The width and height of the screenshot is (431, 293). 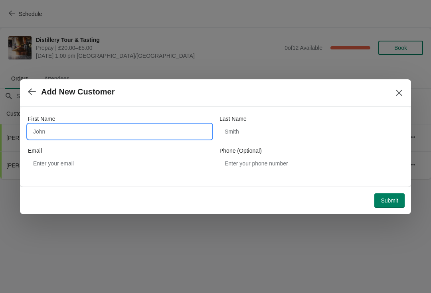 I want to click on input: Smith, so click(x=311, y=132).